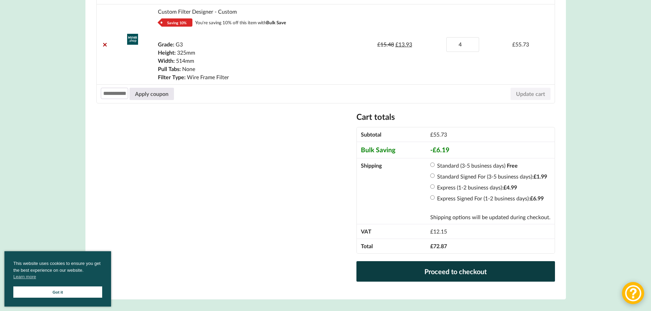  What do you see at coordinates (477, 187) in the screenshot?
I see `label: Express (1-2 business days):` at bounding box center [477, 187].